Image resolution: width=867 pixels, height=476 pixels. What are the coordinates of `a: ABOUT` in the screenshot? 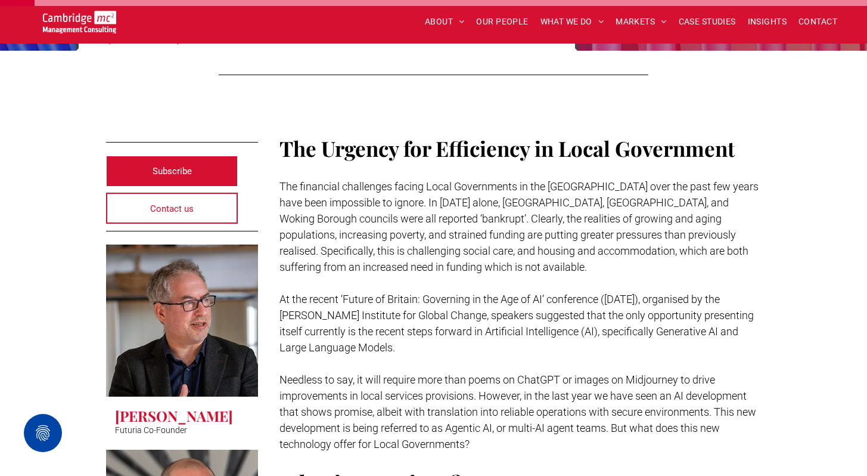 It's located at (445, 21).